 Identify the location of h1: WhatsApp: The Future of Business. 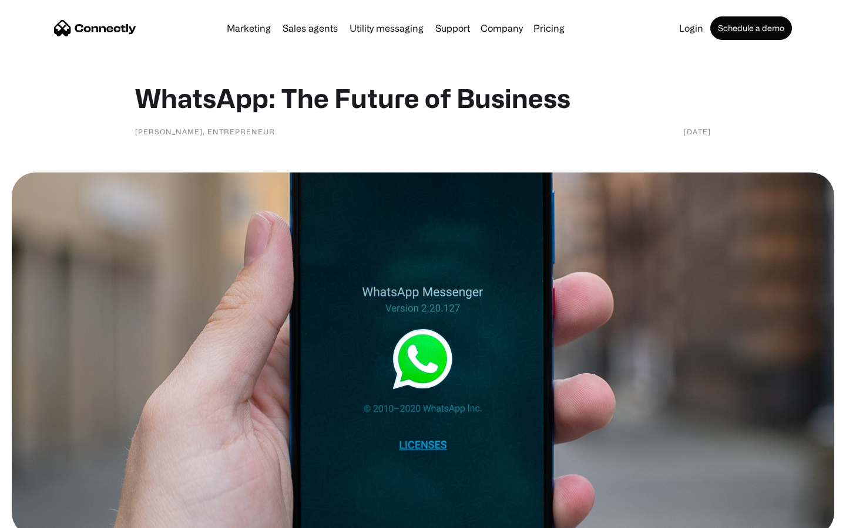
(423, 98).